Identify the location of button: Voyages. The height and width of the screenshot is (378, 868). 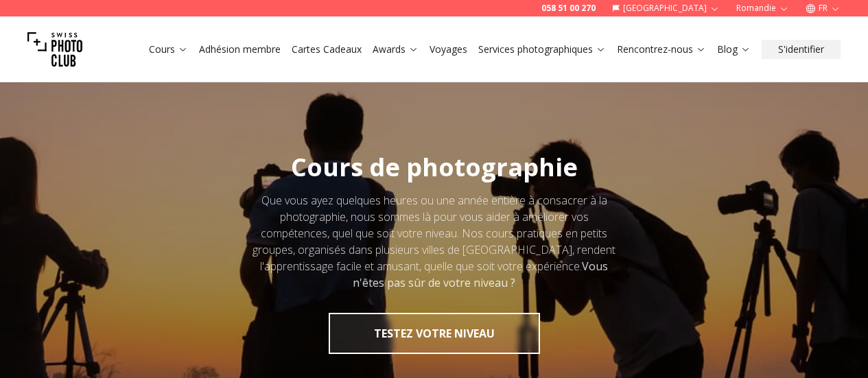
(448, 50).